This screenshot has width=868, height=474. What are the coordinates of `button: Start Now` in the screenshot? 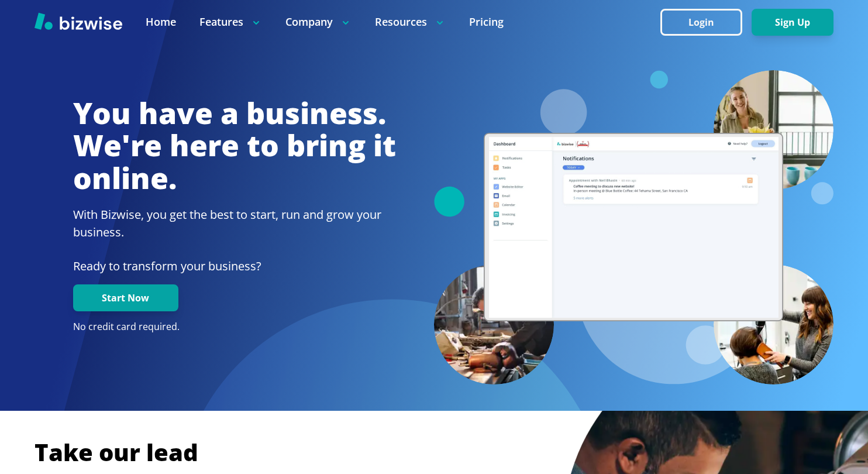 It's located at (126, 298).